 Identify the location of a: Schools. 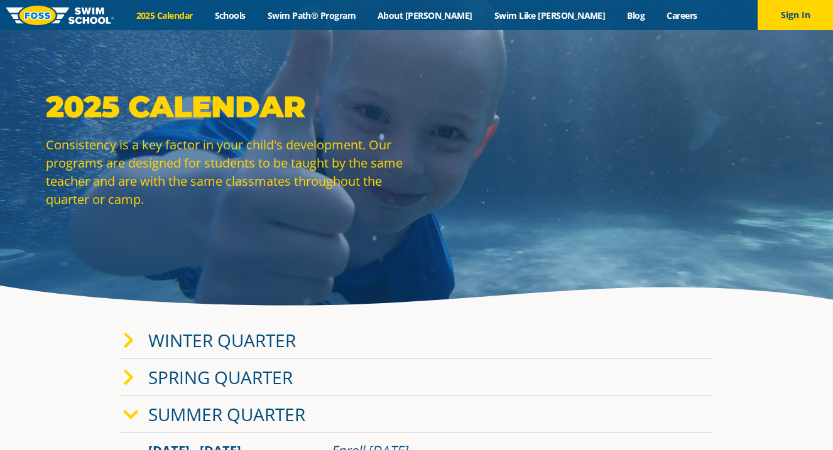
(230, 15).